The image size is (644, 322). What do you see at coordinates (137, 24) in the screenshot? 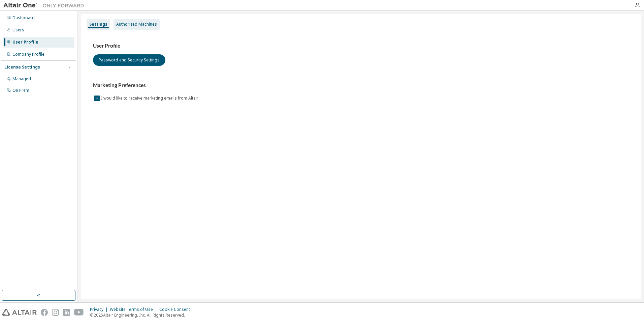
I see `div: Authorized Machines` at bounding box center [137, 24].